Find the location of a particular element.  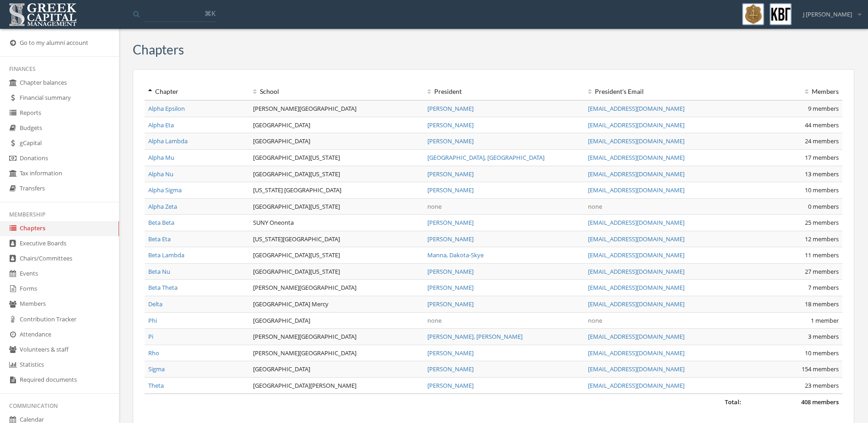

a: Theta is located at coordinates (156, 386).